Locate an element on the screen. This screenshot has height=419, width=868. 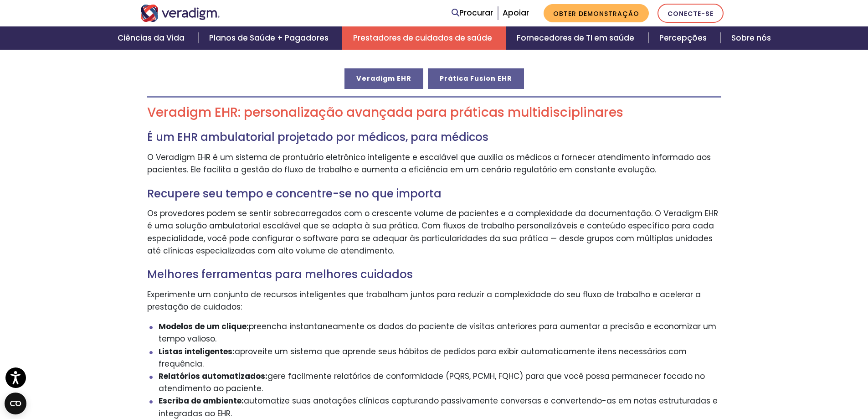
font: Prática Fusion EHR is located at coordinates (476, 78).